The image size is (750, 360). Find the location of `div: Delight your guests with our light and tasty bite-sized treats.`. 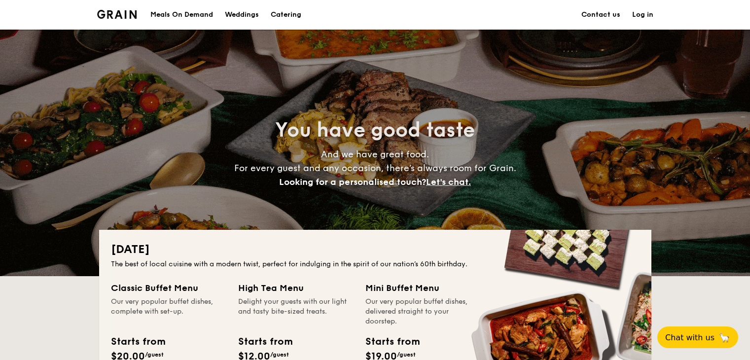

div: Delight your guests with our light and tasty bite-sized treats. is located at coordinates (296, 311).